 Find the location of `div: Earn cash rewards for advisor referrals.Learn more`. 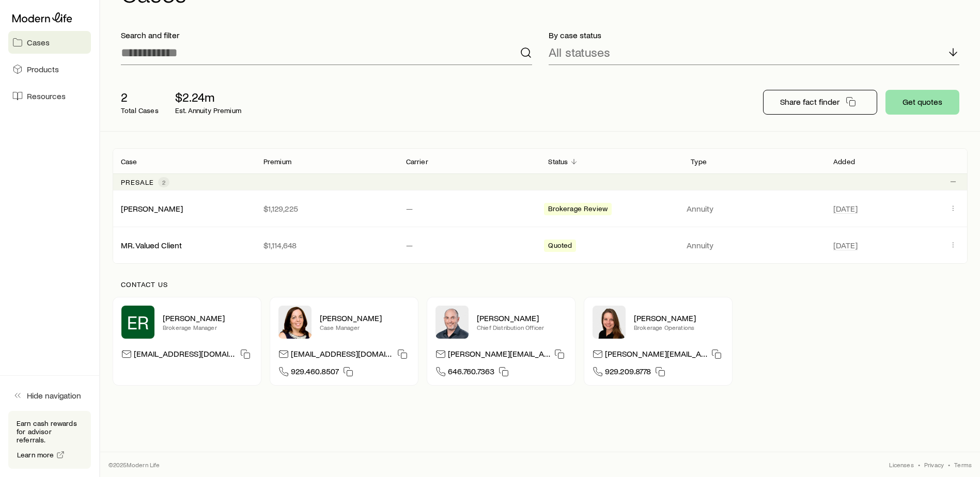

div: Earn cash rewards for advisor referrals.Learn more is located at coordinates (49, 441).